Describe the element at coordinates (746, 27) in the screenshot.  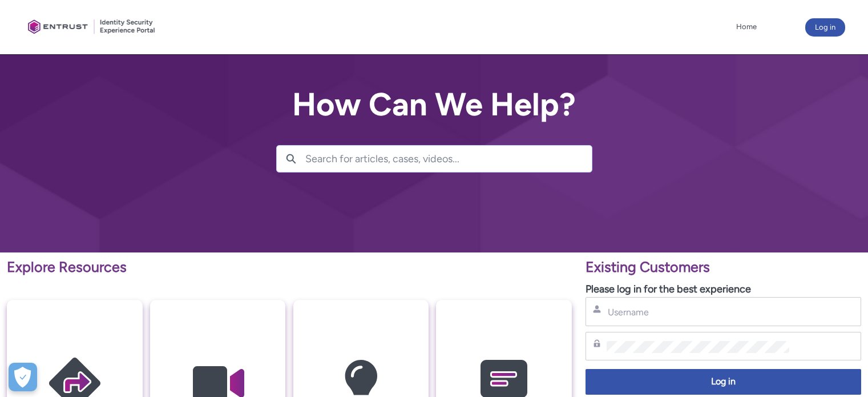
I see `a: Home` at that location.